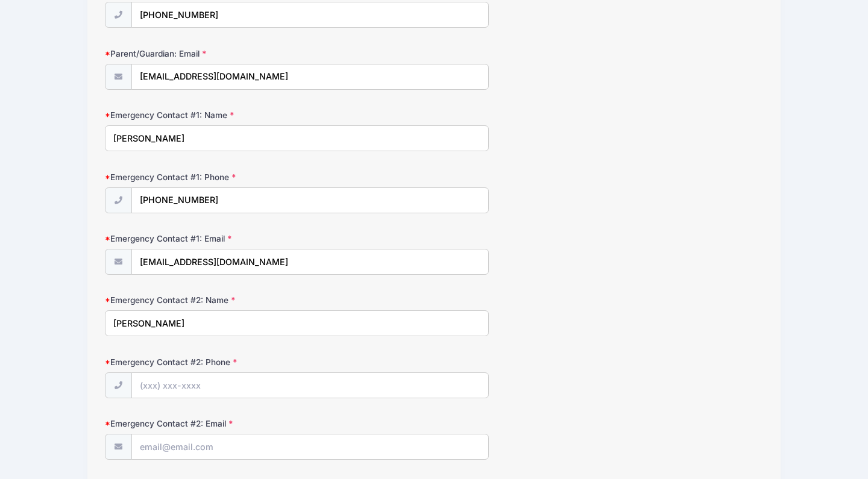  I want to click on label: Emergency Contact #1: Email, so click(215, 239).